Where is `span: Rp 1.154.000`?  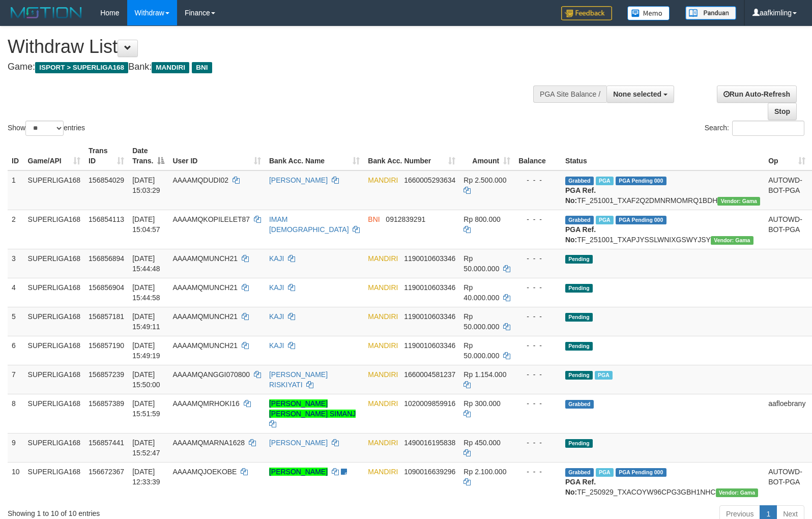 span: Rp 1.154.000 is located at coordinates (485, 375).